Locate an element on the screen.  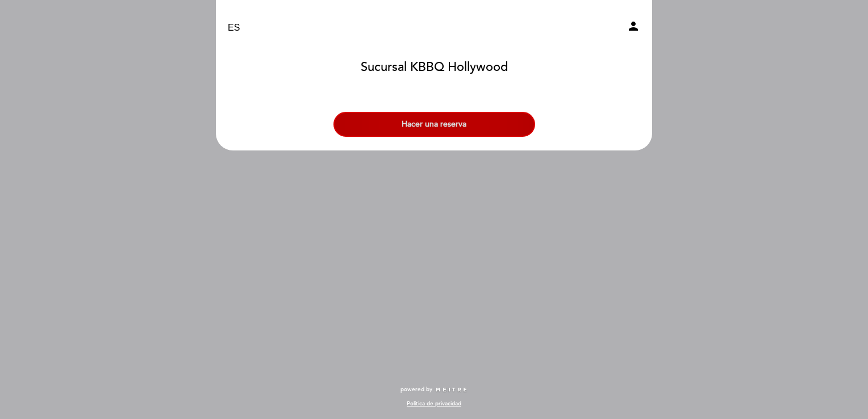
button: Hacer una reserva is located at coordinates (434, 125).